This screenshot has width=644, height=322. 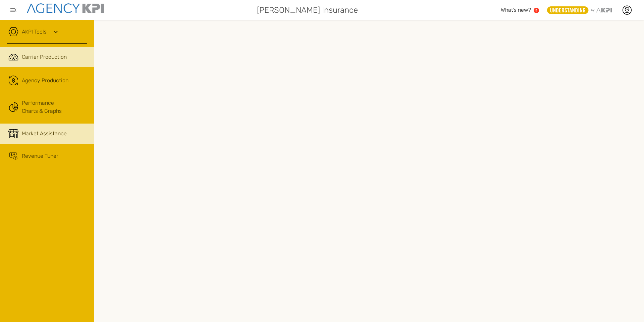 I want to click on span: Agency Production, so click(x=45, y=80).